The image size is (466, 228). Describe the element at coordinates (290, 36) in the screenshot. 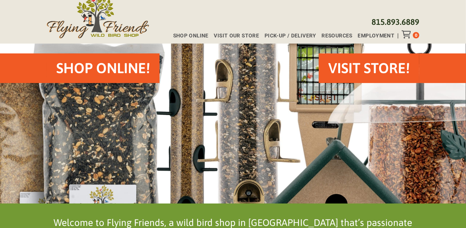

I see `span: Pick-up / Delivery` at that location.